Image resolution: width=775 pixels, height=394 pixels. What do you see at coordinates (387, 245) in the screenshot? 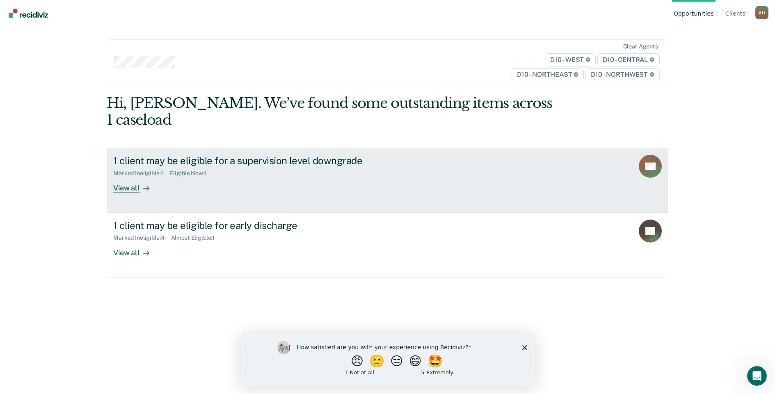
I see `a: 1 client may be eligible for early dischargeMarked Ineligible:4Almost Eligible:1View all` at bounding box center [387, 245].